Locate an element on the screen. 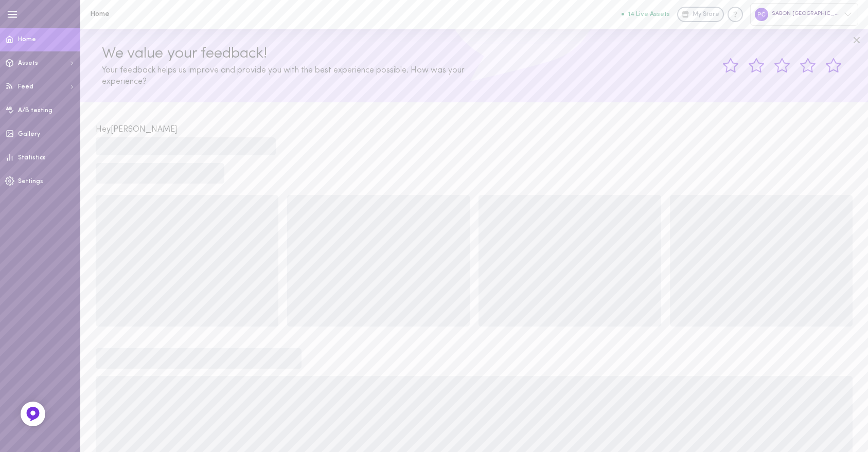 The image size is (868, 452). span: Home is located at coordinates (26, 40).